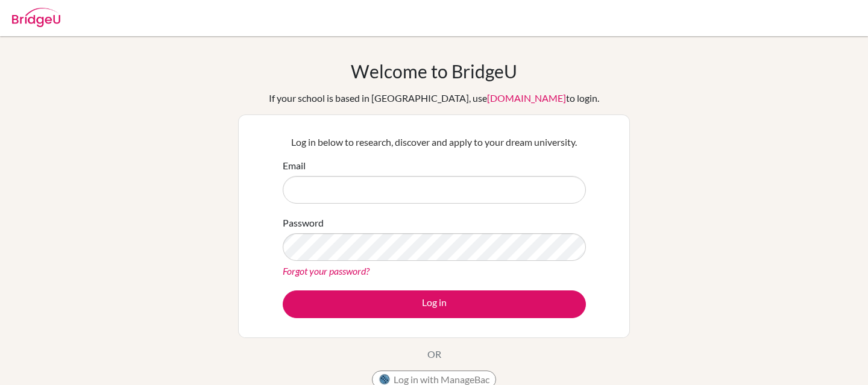  I want to click on a: Forgot your password?, so click(326, 271).